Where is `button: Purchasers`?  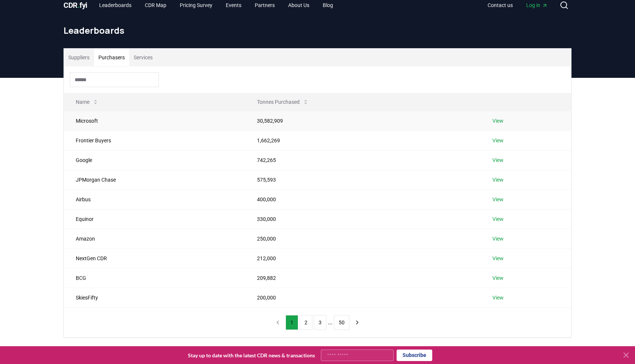 button: Purchasers is located at coordinates (111, 58).